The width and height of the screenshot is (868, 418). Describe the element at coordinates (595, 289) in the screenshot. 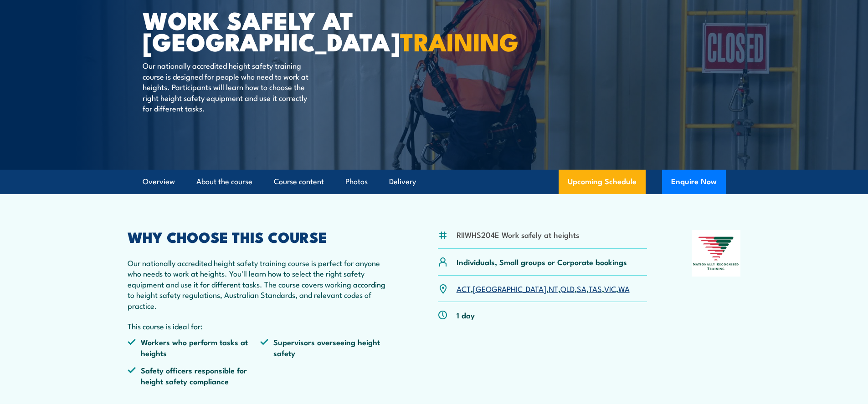

I see `a: TAS` at that location.